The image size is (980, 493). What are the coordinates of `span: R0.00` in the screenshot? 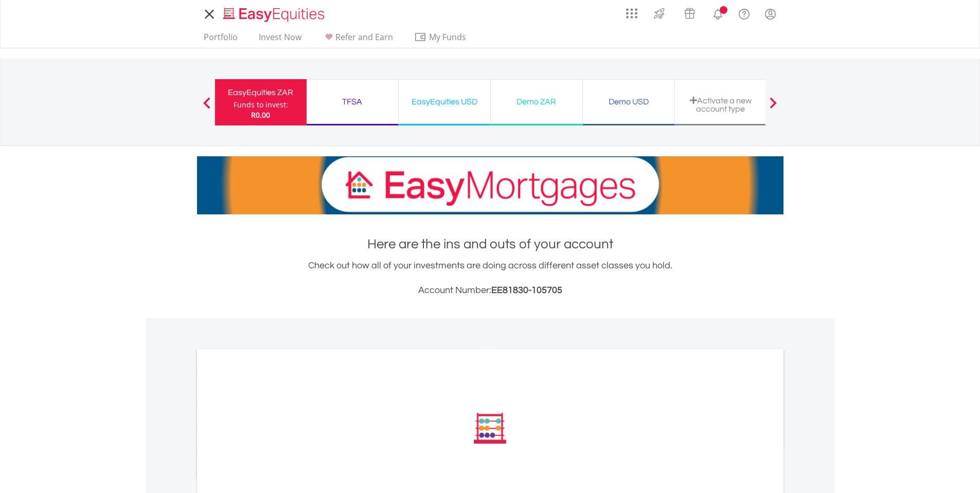 It's located at (260, 115).